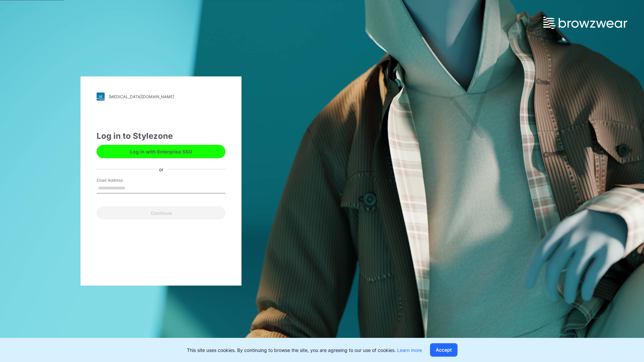  I want to click on img: stylezone-logo.562084cfcfab977791bfbf7441f1a819.svg, so click(101, 97).